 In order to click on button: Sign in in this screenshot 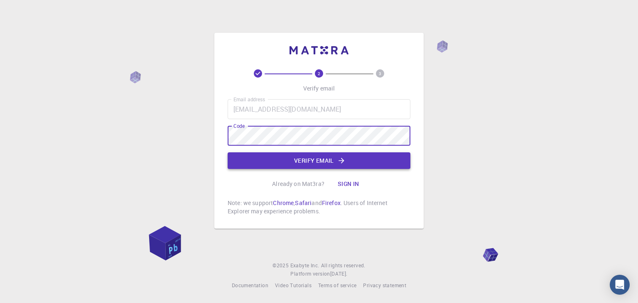, I will do `click(348, 184)`.